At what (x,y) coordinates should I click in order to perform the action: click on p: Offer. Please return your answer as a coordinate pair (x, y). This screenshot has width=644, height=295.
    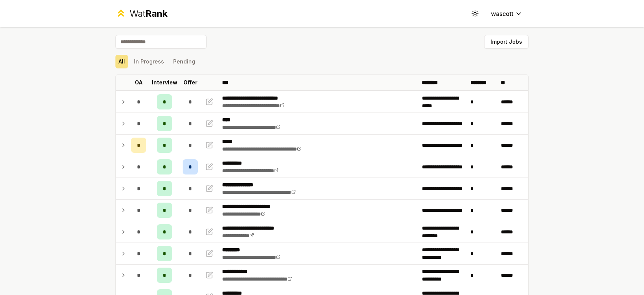
    Looking at the image, I should click on (190, 82).